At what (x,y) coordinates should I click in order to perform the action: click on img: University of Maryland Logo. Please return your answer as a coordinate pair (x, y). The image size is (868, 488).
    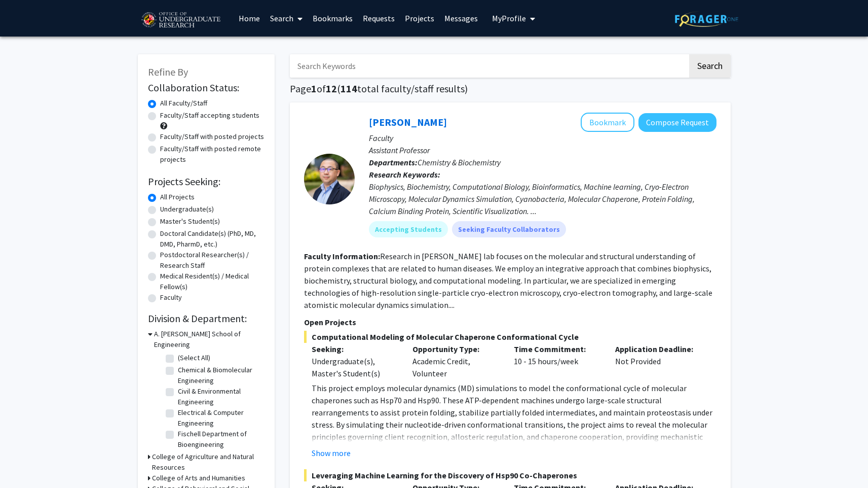
    Looking at the image, I should click on (180, 20).